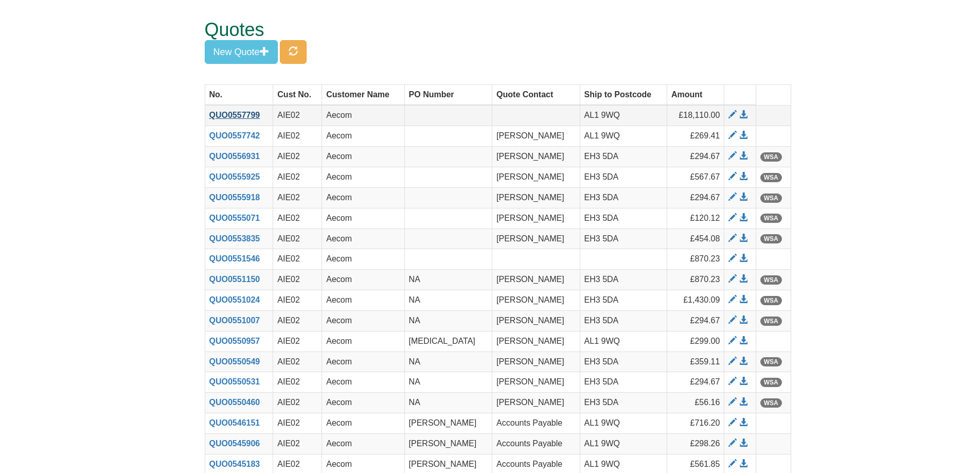 This screenshot has height=473, width=980. I want to click on a: QUO0557799, so click(235, 115).